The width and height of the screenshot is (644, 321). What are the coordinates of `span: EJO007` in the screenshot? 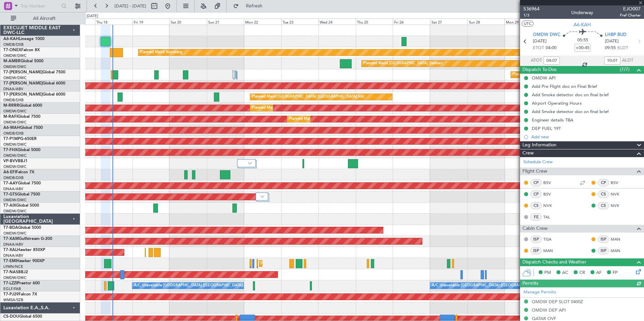 It's located at (630, 9).